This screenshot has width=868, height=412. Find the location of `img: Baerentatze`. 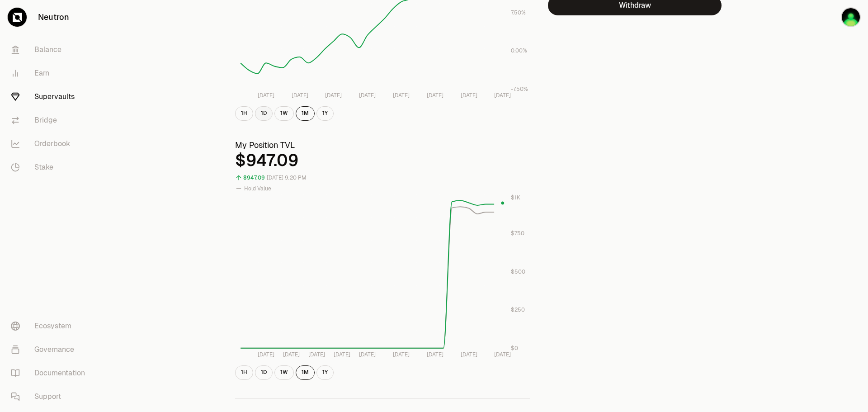

img: Baerentatze is located at coordinates (851, 17).